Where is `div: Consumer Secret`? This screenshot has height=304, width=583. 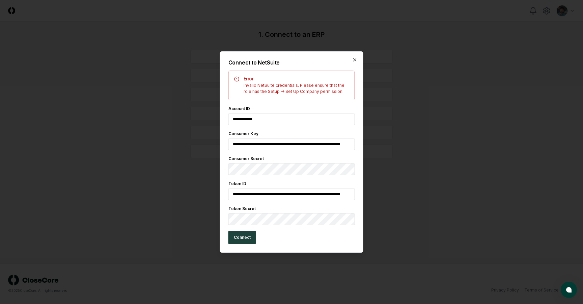 div: Consumer Secret is located at coordinates (291, 159).